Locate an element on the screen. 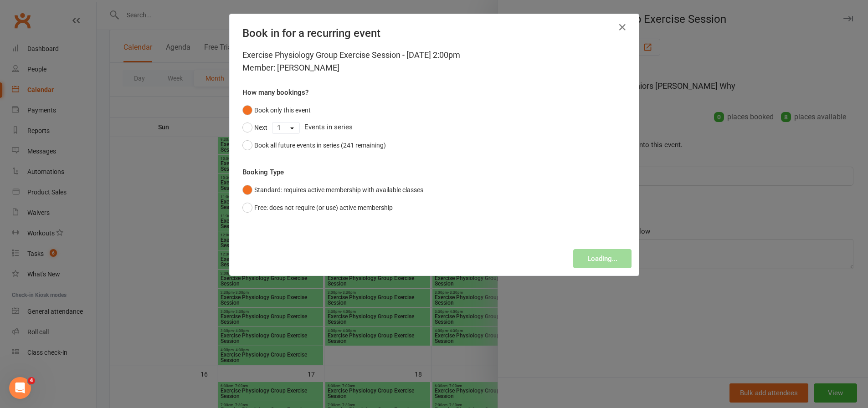 The image size is (868, 408). label: How many bookings? is located at coordinates (275, 93).